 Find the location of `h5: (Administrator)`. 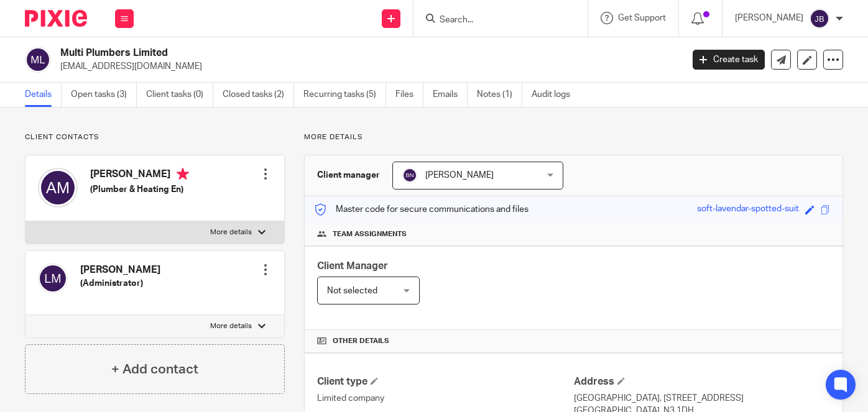

h5: (Administrator) is located at coordinates (120, 283).